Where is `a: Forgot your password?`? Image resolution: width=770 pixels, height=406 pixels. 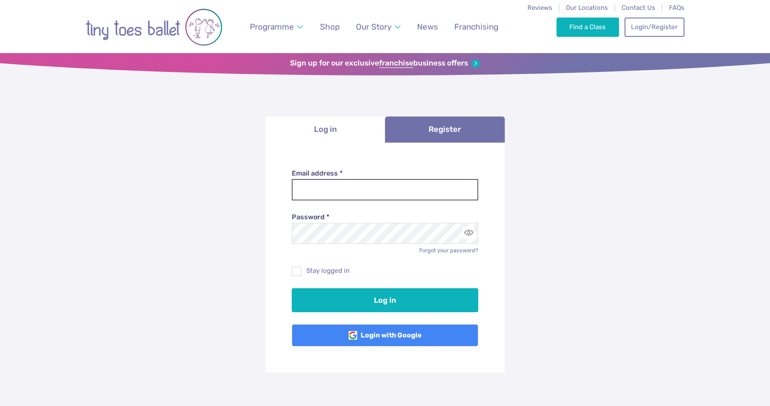
a: Forgot your password? is located at coordinates (449, 250).